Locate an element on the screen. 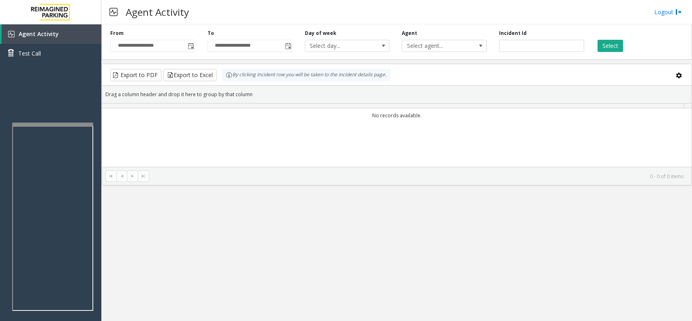 The width and height of the screenshot is (692, 321). div: Drag a column header and drop it here to group by that column is located at coordinates (397, 94).